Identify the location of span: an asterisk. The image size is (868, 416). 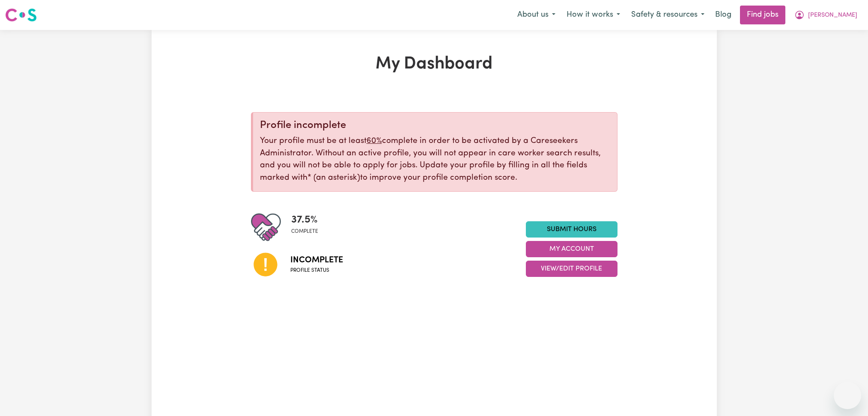
(334, 178).